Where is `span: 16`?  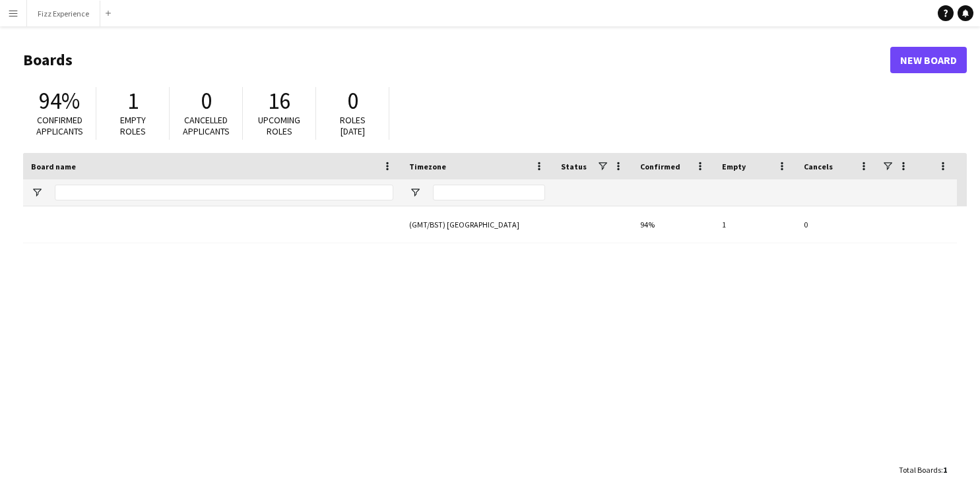
span: 16 is located at coordinates (279, 101).